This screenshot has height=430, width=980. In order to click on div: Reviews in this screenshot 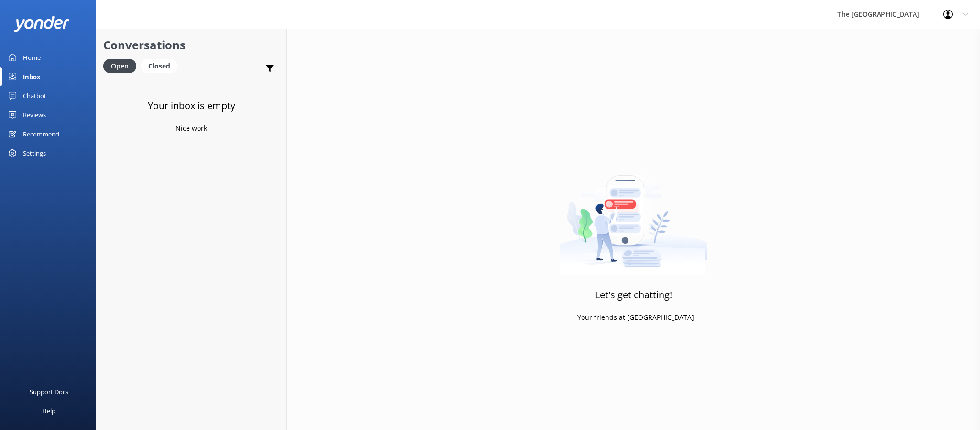, I will do `click(34, 115)`.